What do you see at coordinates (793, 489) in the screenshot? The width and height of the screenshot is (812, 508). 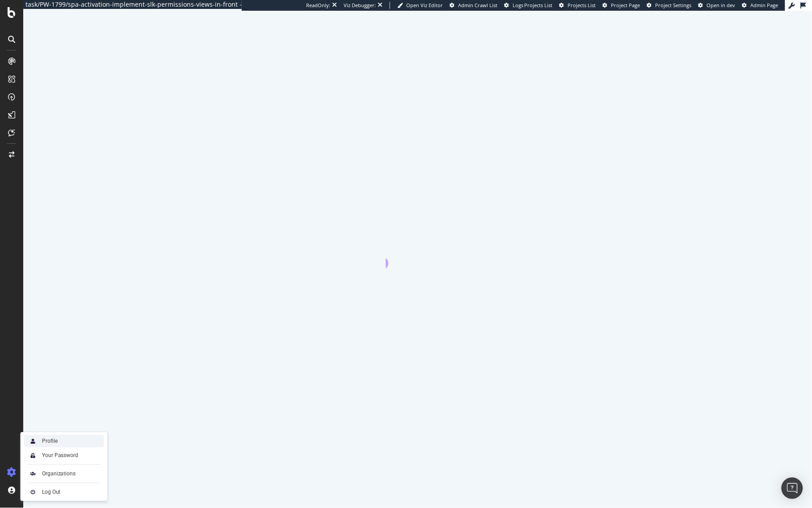 I see `div: Open Intercom Messenger` at bounding box center [793, 489].